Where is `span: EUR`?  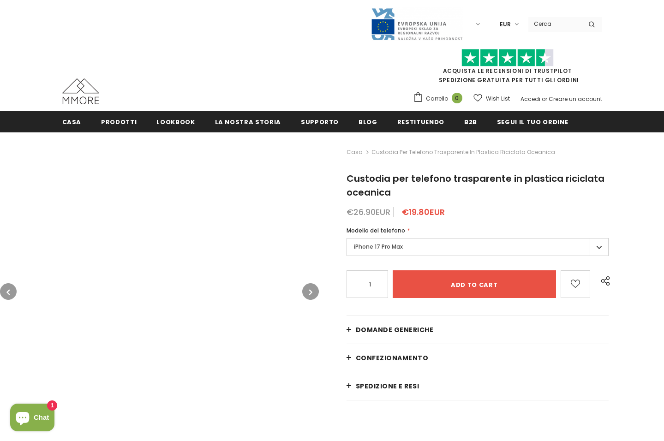 span: EUR is located at coordinates (505, 24).